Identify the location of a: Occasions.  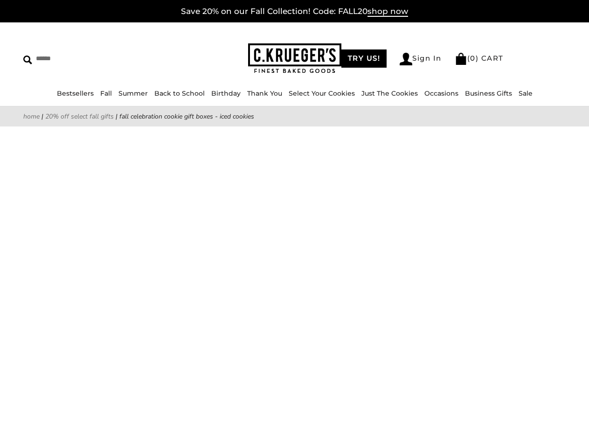
(441, 93).